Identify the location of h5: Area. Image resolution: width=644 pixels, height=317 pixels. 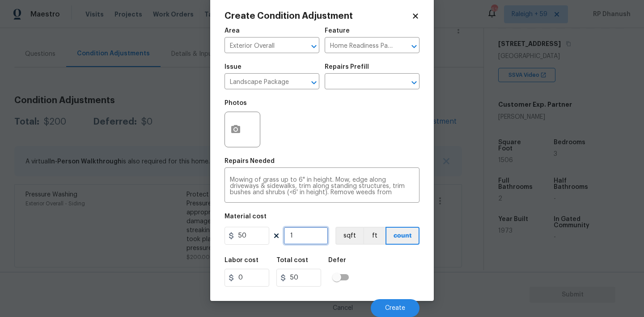
(232, 31).